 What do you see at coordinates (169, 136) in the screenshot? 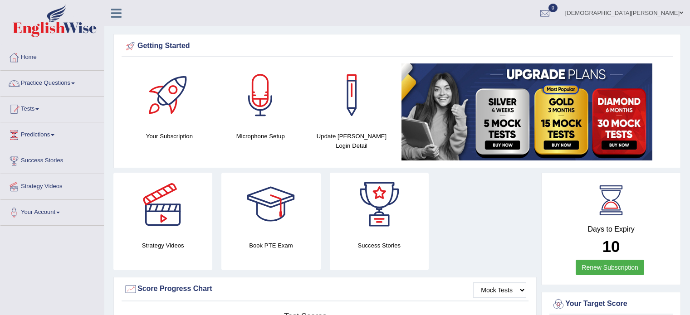
I see `h4: Your Subscription` at bounding box center [169, 136].